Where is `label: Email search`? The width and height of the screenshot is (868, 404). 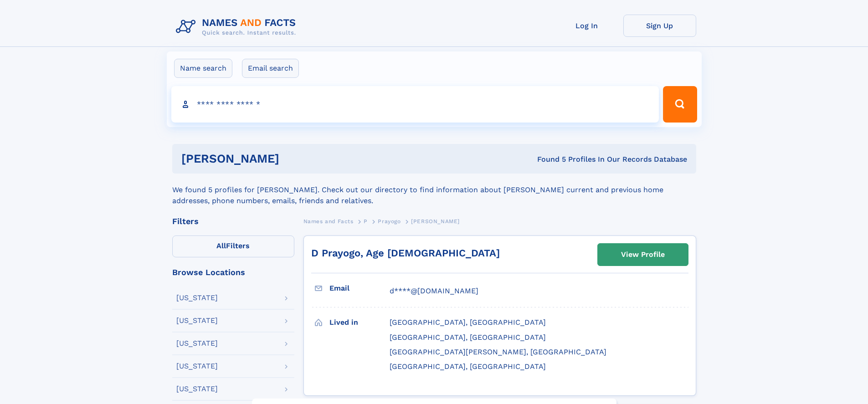
label: Email search is located at coordinates (270, 68).